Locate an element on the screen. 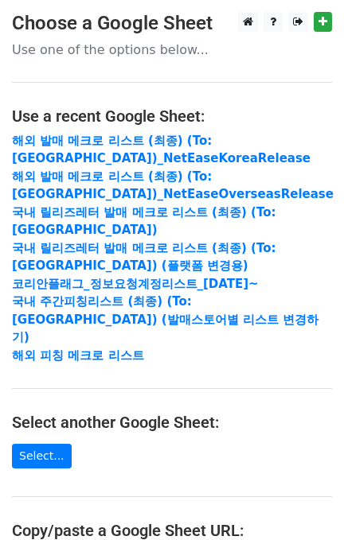  h3: Choose a Google Sheet is located at coordinates (172, 23).